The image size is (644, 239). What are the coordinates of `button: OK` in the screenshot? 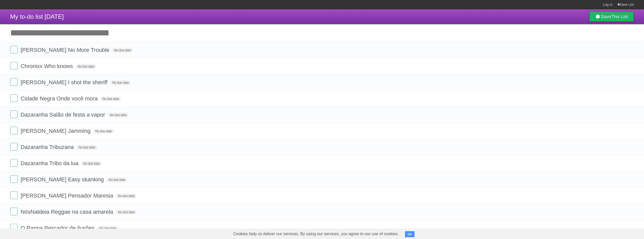 It's located at (410, 234).